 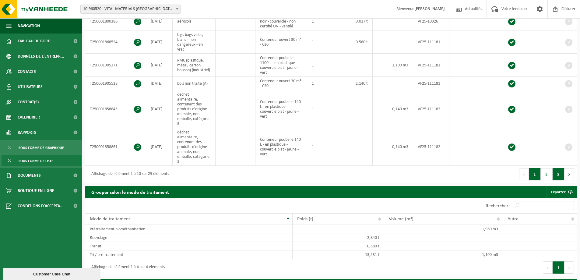 I want to click on span: Boutique en ligne, so click(x=36, y=190).